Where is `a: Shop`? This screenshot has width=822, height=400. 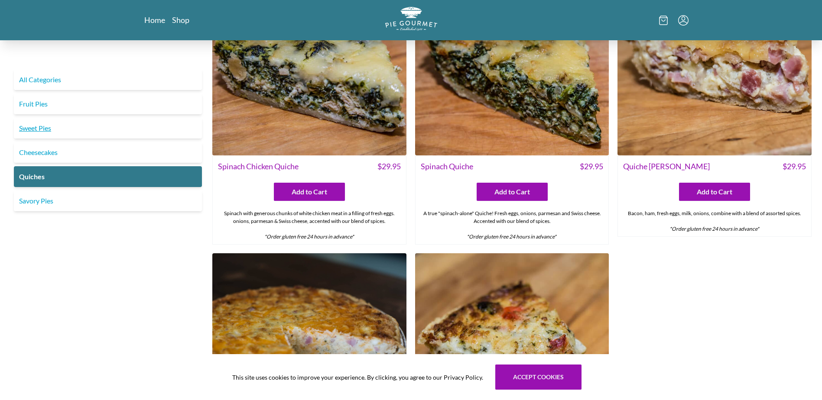 a: Shop is located at coordinates (181, 20).